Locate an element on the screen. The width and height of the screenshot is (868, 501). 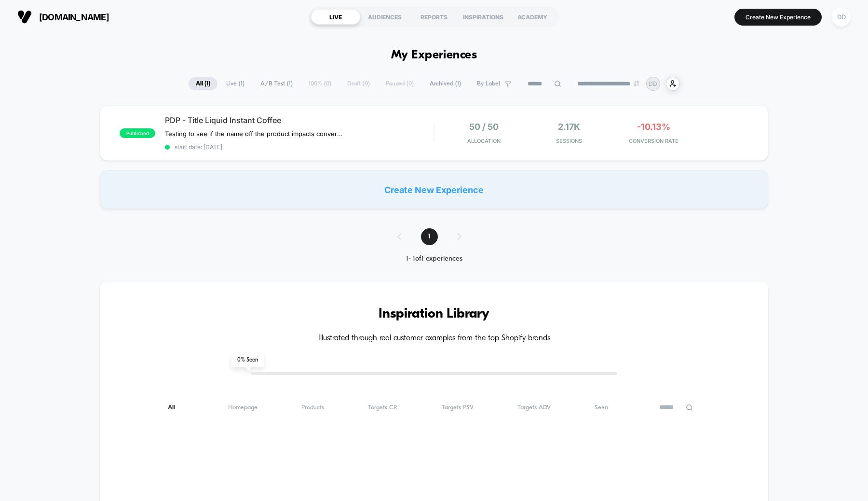
span: All is located at coordinates (176, 407).